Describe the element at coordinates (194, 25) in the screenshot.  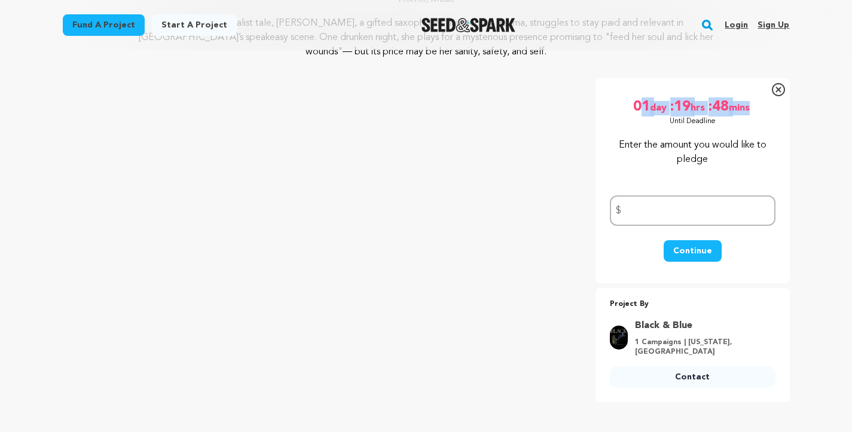
I see `a: Start a project` at that location.